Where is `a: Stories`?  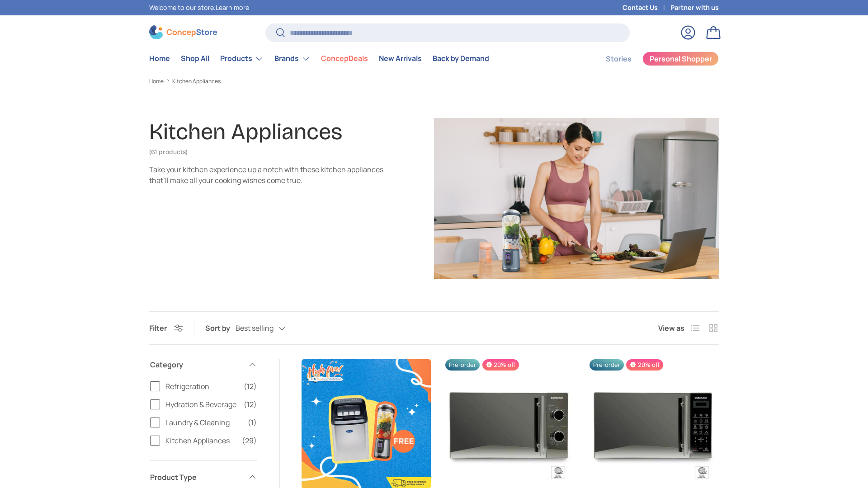 a: Stories is located at coordinates (618, 59).